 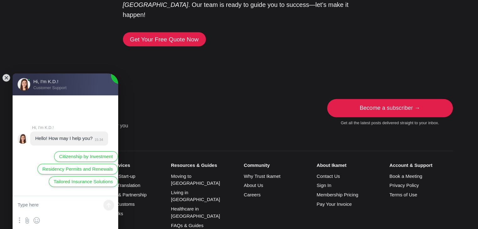 I want to click on a: Pay Your Invoice, so click(x=334, y=204).